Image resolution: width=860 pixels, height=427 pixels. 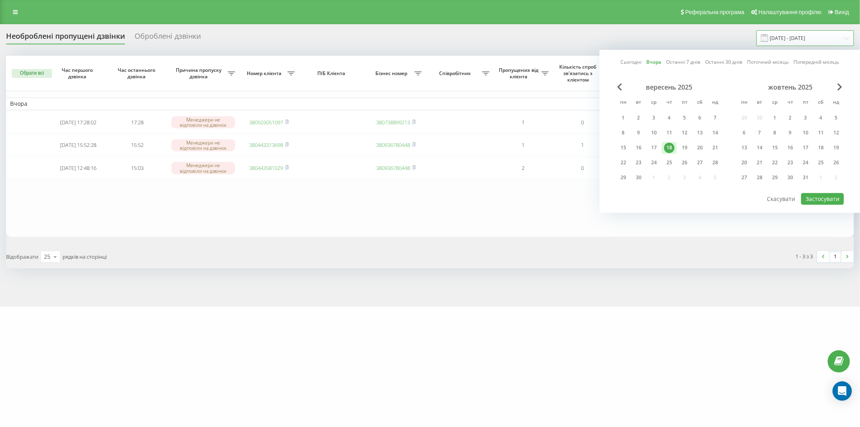 I want to click on td: 2, so click(x=523, y=168).